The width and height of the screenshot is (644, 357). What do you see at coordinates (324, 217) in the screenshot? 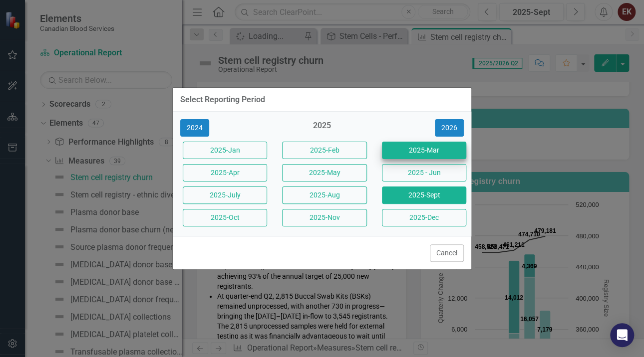
I see `button: 2025-Nov` at bounding box center [324, 217].